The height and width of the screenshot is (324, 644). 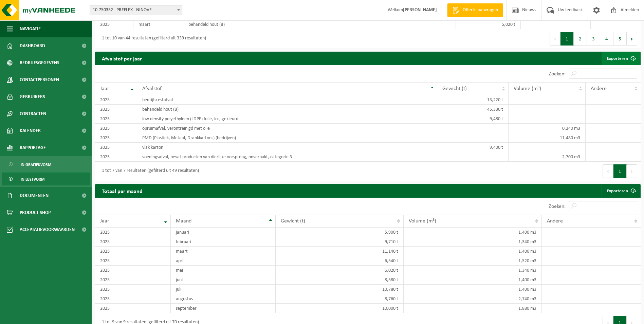 I want to click on td: juni, so click(x=223, y=280).